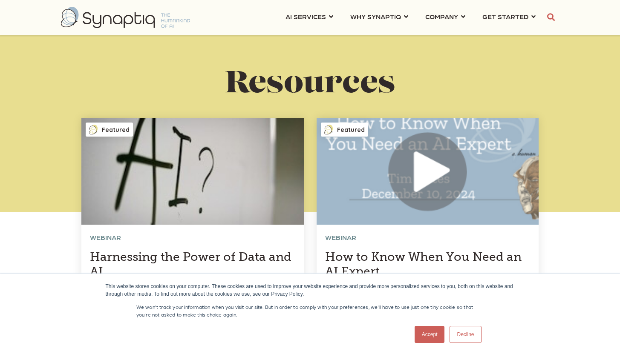  What do you see at coordinates (505, 16) in the screenshot?
I see `span: GET STARTED` at bounding box center [505, 16].